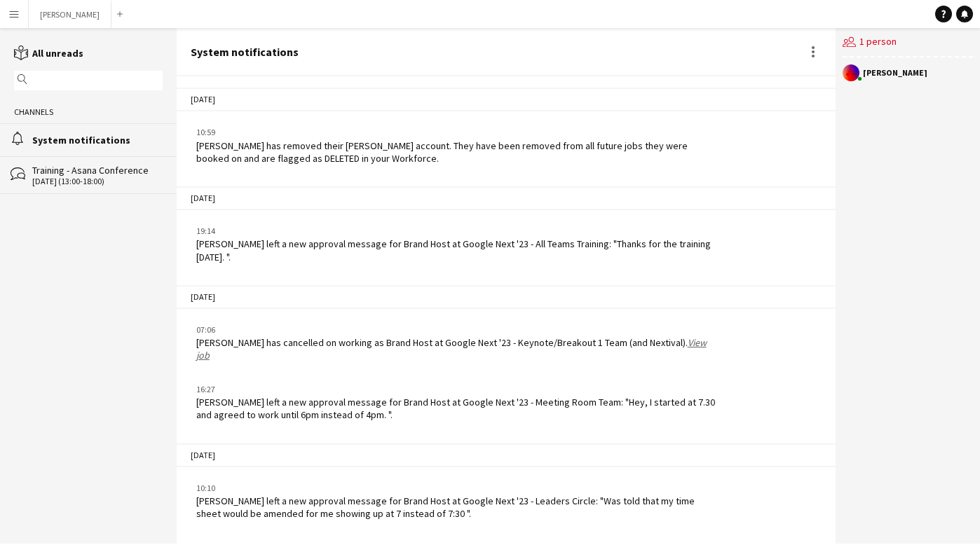  Describe the element at coordinates (451, 349) in the screenshot. I see `a: View job` at that location.